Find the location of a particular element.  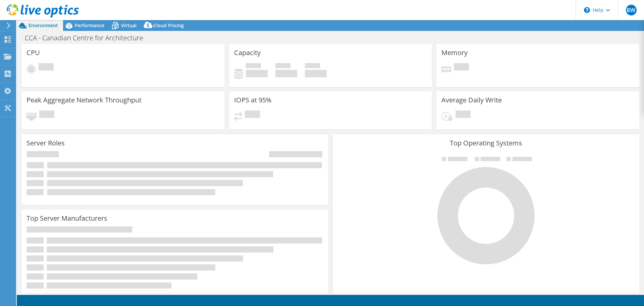

h3: Server Roles is located at coordinates (46, 143).